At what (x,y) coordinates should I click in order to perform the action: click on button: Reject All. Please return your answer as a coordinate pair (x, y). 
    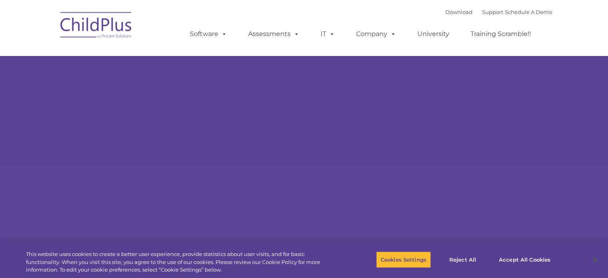
    Looking at the image, I should click on (462, 259).